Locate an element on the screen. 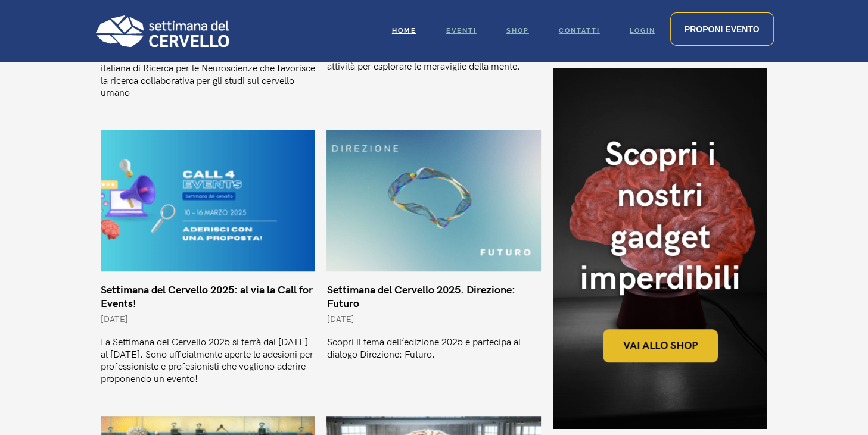  a: Proponi evento is located at coordinates (722, 29).